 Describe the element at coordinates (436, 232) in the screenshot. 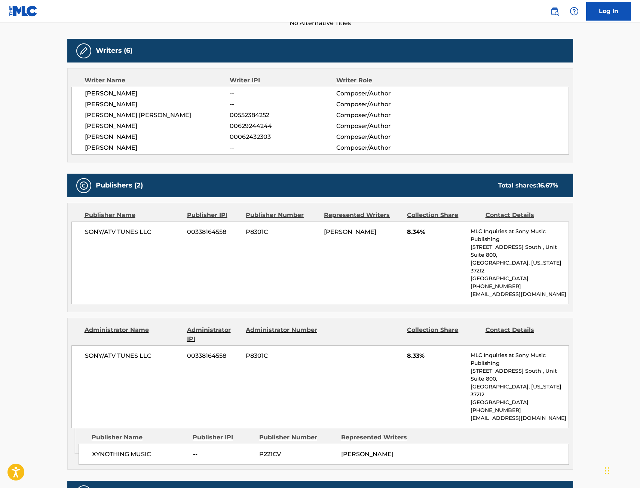

I see `span: 8.34%` at that location.